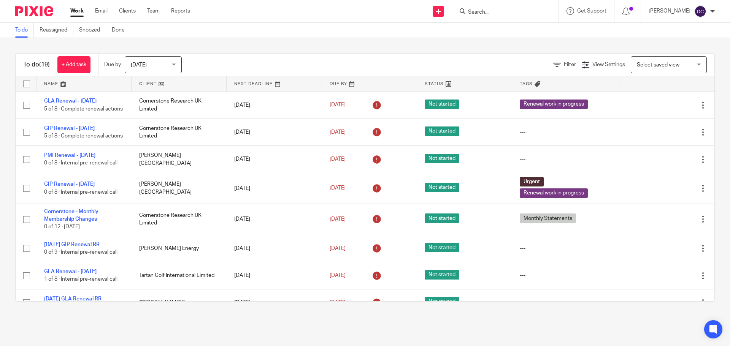 This screenshot has height=346, width=730. Describe the element at coordinates (502, 13) in the screenshot. I see `input: Search` at that location.